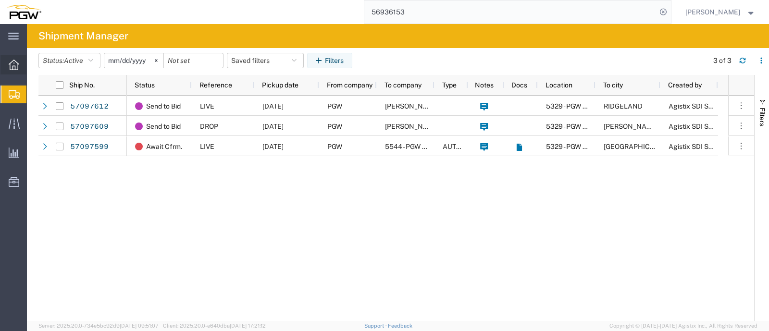  Describe the element at coordinates (89, 107) in the screenshot. I see `a: 57097612` at that location.